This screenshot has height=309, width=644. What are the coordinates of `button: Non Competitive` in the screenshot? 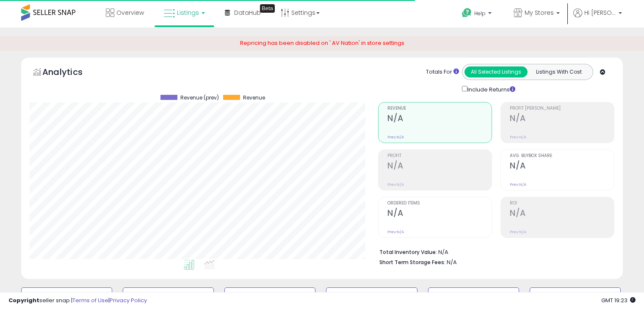 It's located at (575, 296).